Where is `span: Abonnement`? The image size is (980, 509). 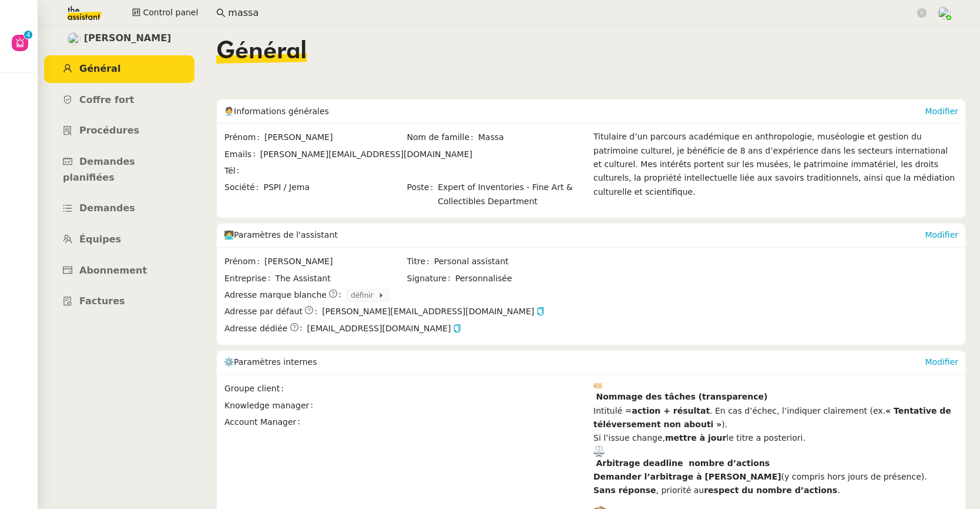
span: Abonnement is located at coordinates (113, 270).